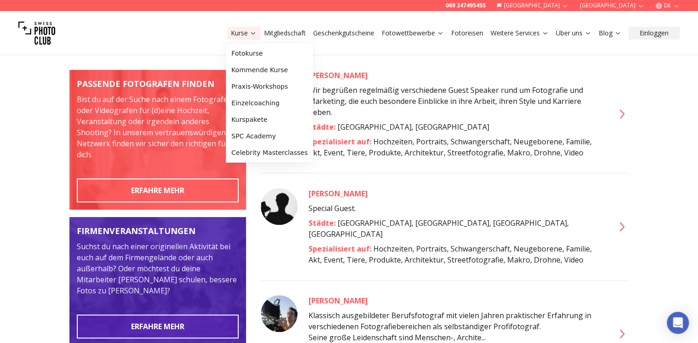  I want to click on p: Seine große Leidenschaft sind Menschen-, Archite..., so click(456, 338).